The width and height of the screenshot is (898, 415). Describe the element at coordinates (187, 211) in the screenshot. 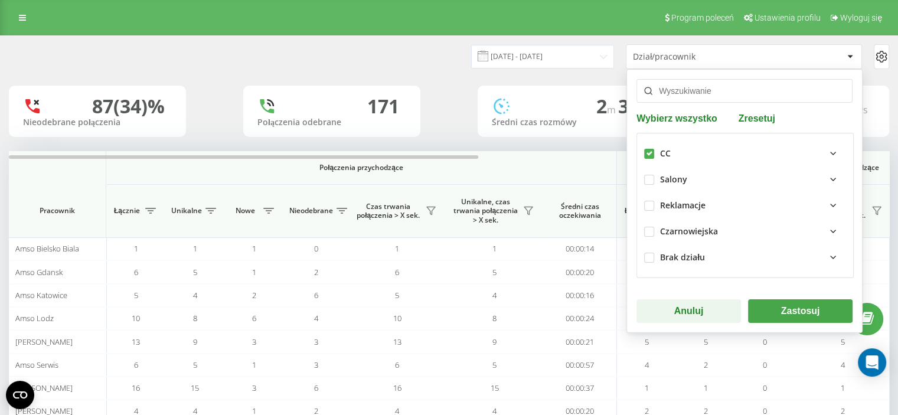

I see `span: Unikalne` at that location.